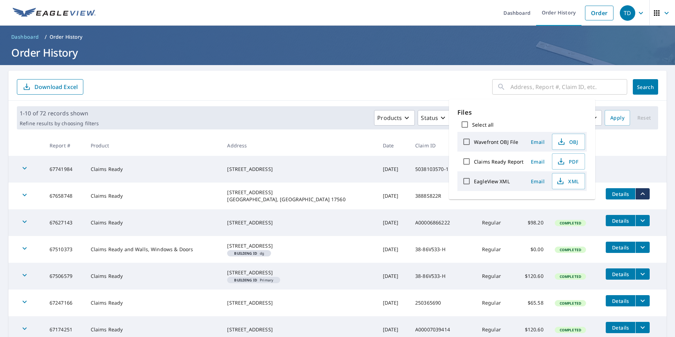 The image size is (675, 337). What do you see at coordinates (642, 220) in the screenshot?
I see `button: filesDropdownBtn-67627143` at bounding box center [642, 220].